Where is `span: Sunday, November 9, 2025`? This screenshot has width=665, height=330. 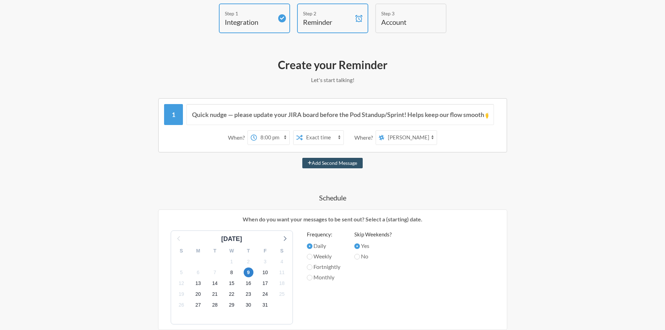 span: Sunday, November 9, 2025 is located at coordinates (249, 272).